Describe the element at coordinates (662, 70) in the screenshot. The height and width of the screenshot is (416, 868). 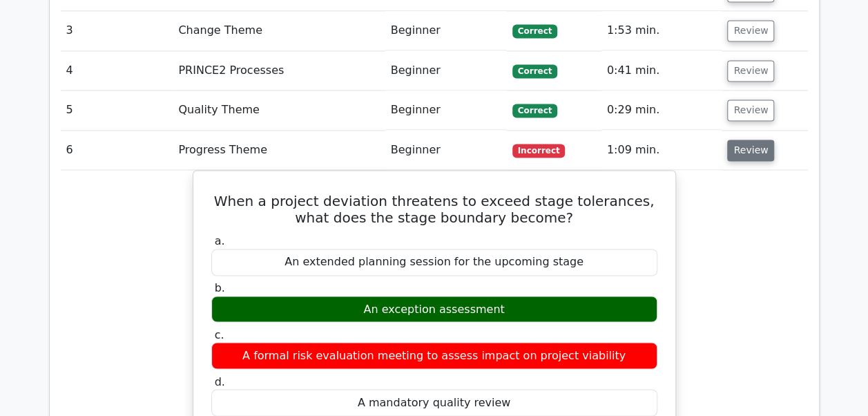
I see `td: 0:41 min.` at that location.